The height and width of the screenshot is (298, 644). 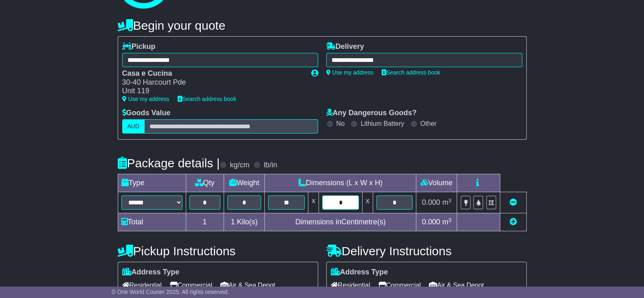 I want to click on td: Weight, so click(x=244, y=183).